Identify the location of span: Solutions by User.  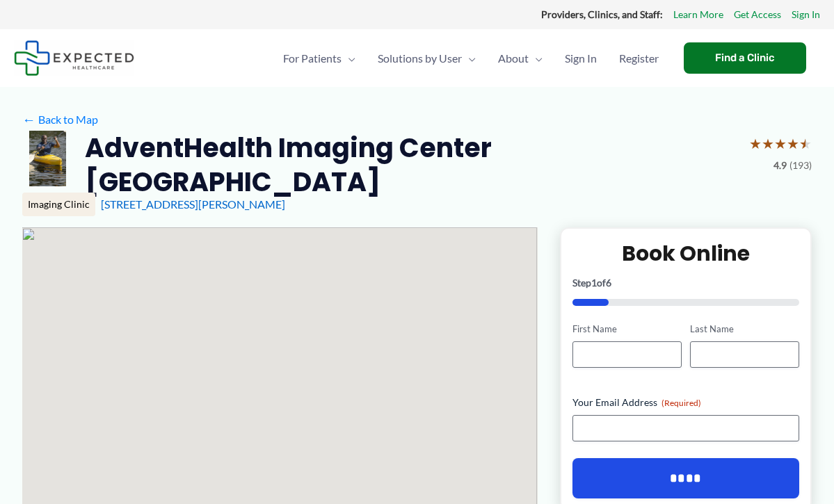
(419, 59).